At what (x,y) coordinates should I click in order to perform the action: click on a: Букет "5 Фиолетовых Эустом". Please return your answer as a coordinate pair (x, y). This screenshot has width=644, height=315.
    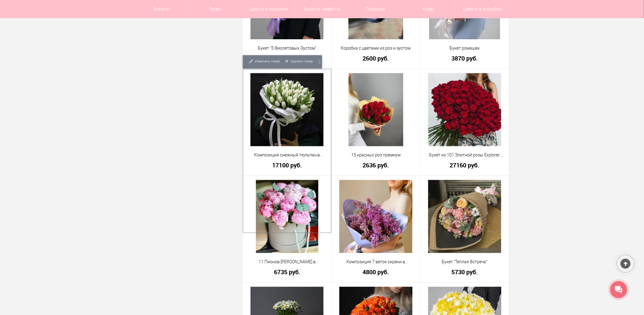
    Looking at the image, I should click on (287, 48).